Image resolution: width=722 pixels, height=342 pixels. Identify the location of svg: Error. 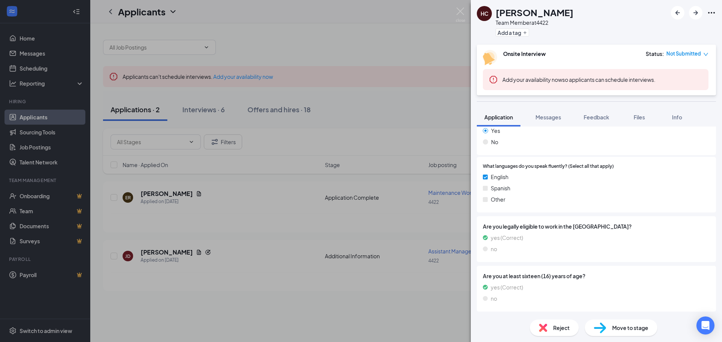
(493, 80).